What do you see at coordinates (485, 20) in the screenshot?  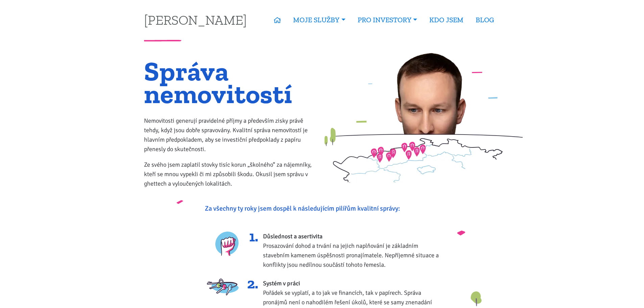 I see `a: BLOG` at bounding box center [485, 20].